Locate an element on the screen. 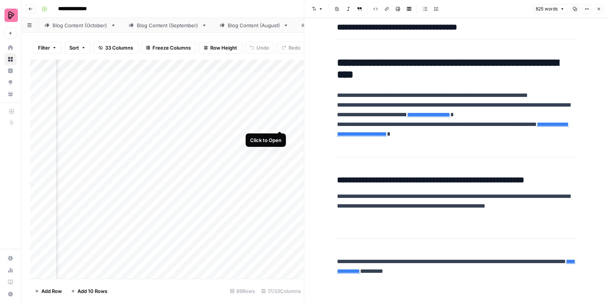 This screenshot has height=303, width=608. a: Home is located at coordinates (10, 48).